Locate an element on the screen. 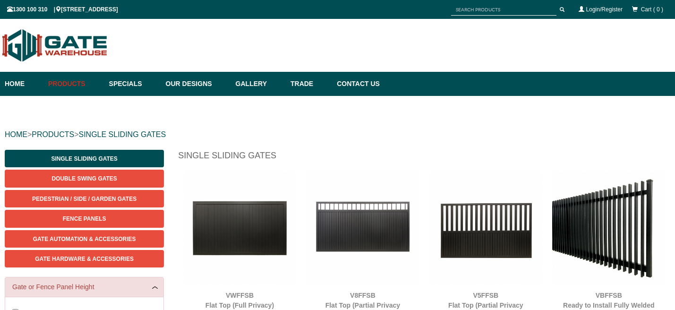 This screenshot has height=310, width=675. h1: Single Sliding Gates is located at coordinates (424, 158).